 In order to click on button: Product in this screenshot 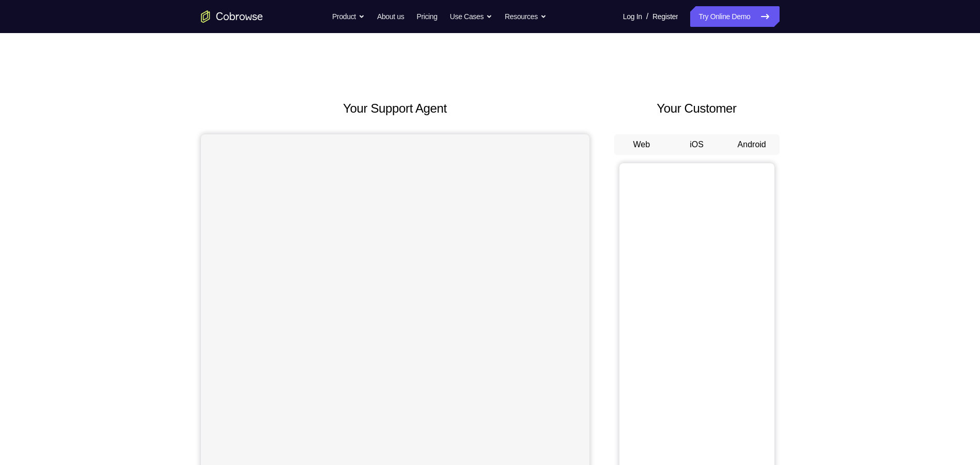, I will do `click(348, 16)`.